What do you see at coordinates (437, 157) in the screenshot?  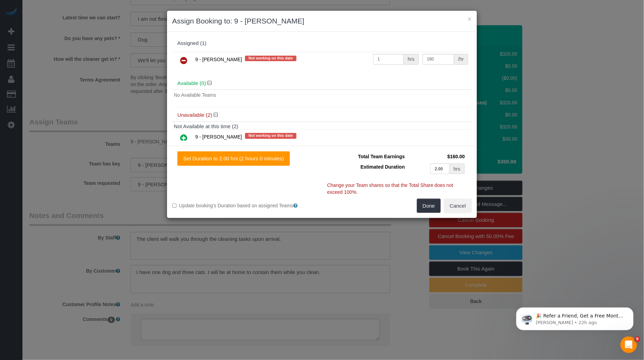 I see `td: $160.00` at bounding box center [437, 157].